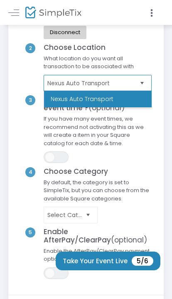 Image resolution: width=172 pixels, height=299 pixels. I want to click on span: If you have many event times, we recommend not activating this as we will create a item in your S..., so click(98, 133).